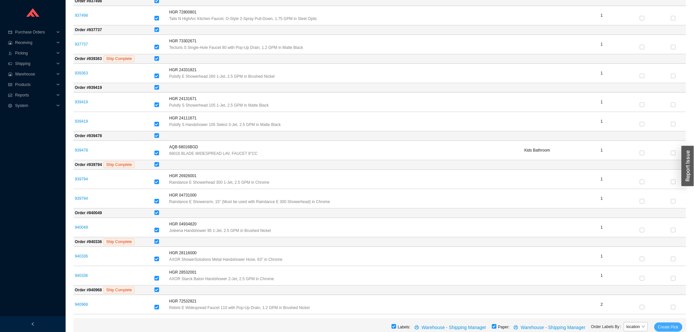 The height and width of the screenshot is (332, 694). What do you see at coordinates (183, 118) in the screenshot?
I see `span: HGR 24111671` at bounding box center [183, 118].